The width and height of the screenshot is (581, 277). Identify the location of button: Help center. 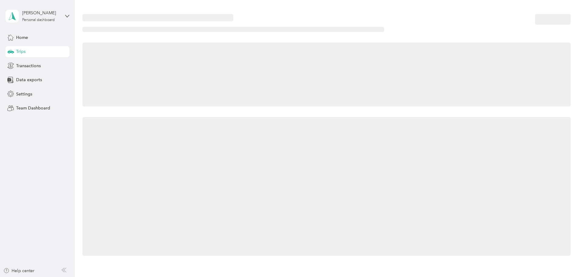
(19, 271).